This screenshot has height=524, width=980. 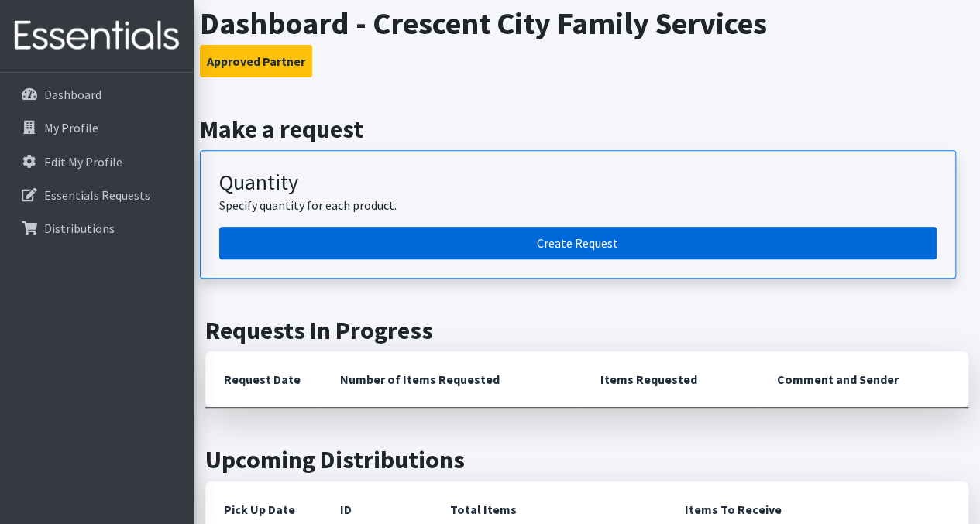 I want to click on a: Edit My Profile, so click(x=97, y=162).